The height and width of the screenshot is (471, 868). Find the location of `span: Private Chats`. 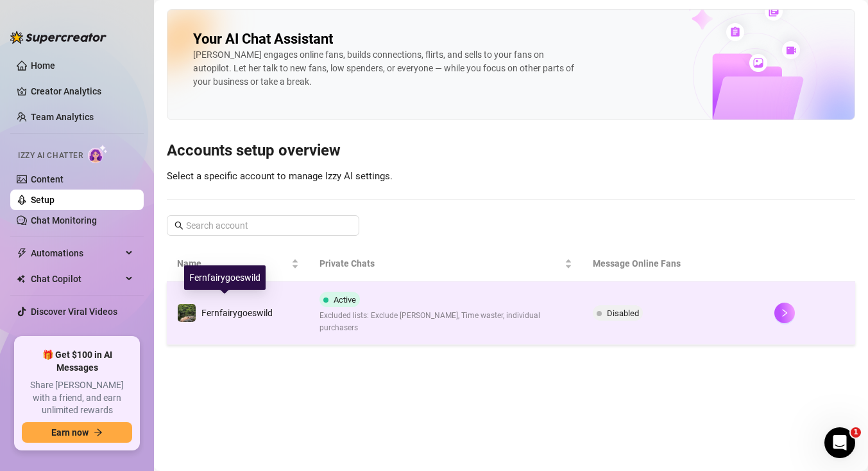

span: Private Chats is located at coordinates (440, 263).